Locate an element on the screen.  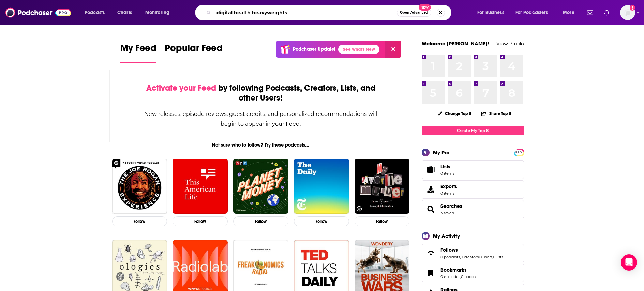
span: My Feed is located at coordinates (138, 50).